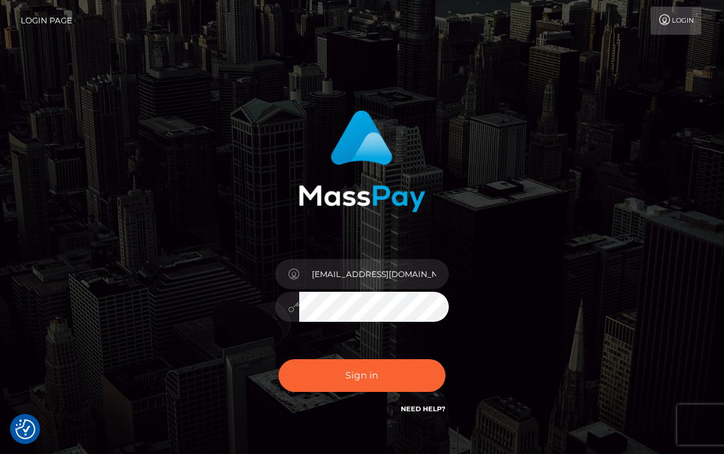  Describe the element at coordinates (362, 161) in the screenshot. I see `img: MassPay Login` at that location.